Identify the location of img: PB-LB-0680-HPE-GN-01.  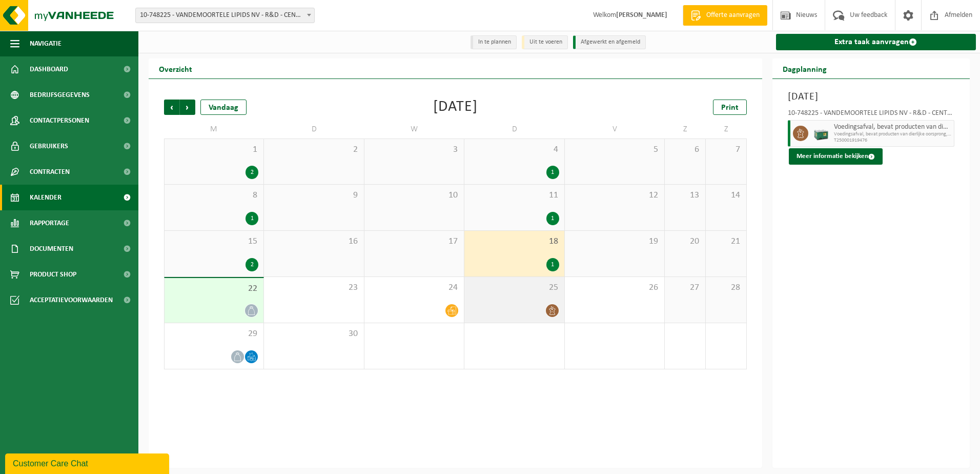
(821, 133).